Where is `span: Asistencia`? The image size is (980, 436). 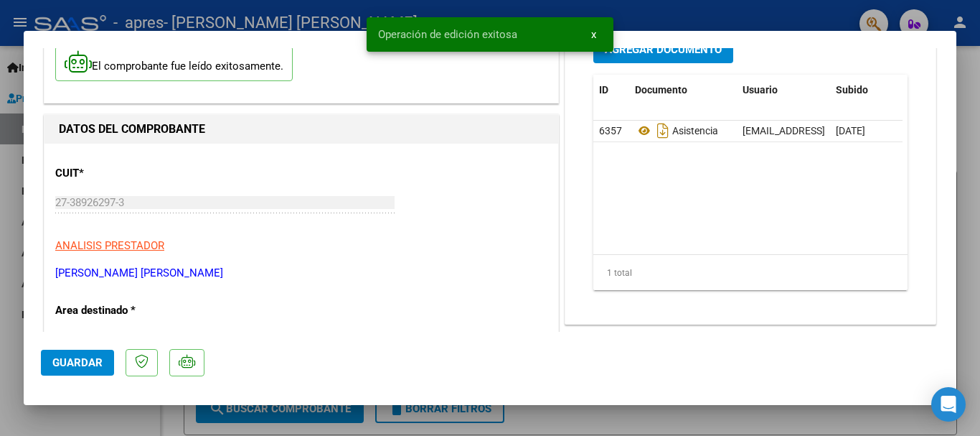
span: Asistencia is located at coordinates (677, 130).